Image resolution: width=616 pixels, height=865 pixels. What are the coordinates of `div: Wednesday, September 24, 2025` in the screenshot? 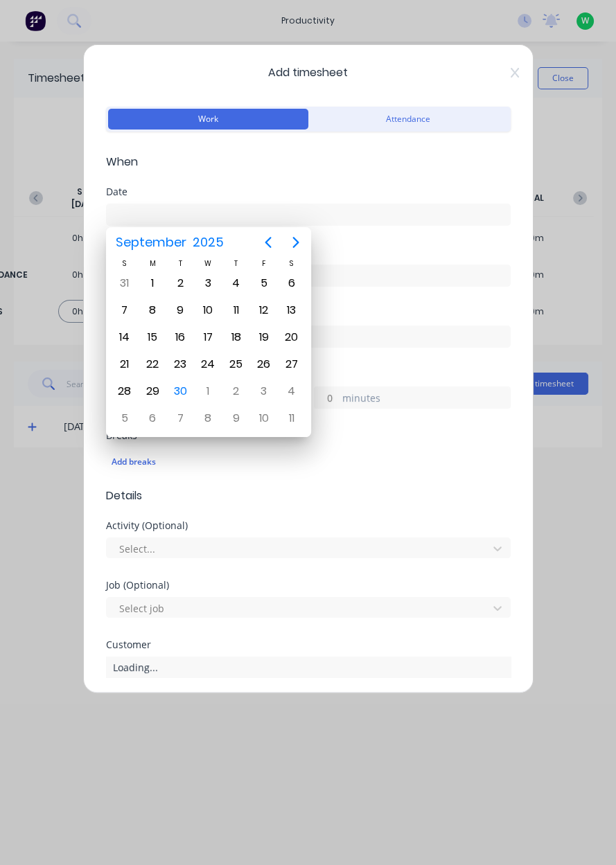 It's located at (208, 364).